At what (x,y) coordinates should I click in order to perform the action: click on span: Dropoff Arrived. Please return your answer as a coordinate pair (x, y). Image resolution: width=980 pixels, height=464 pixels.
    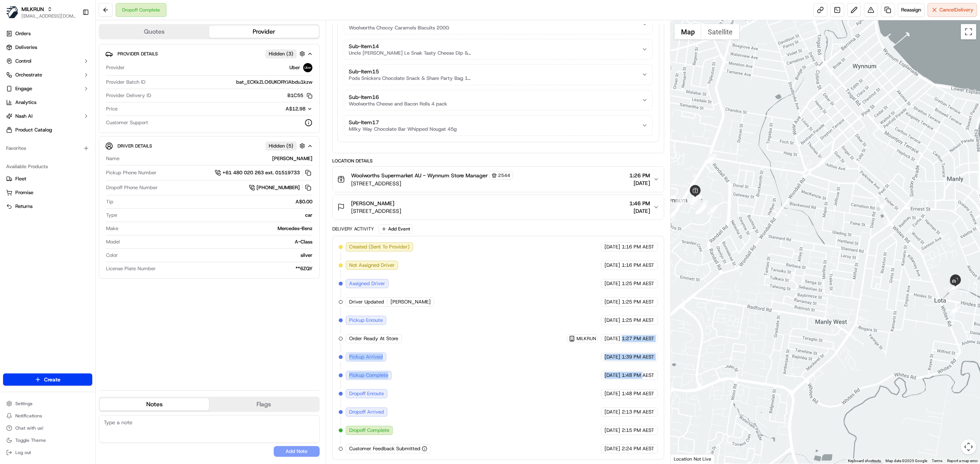
    Looking at the image, I should click on (366, 412).